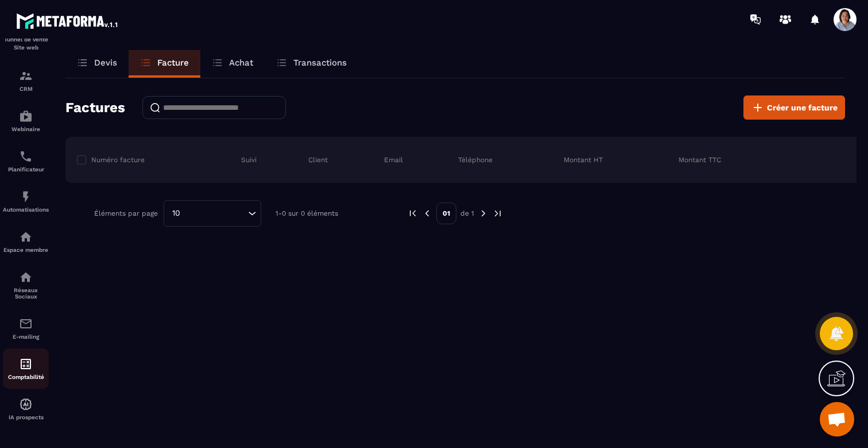 The height and width of the screenshot is (448, 868). What do you see at coordinates (25, 156) in the screenshot?
I see `img: scheduler` at bounding box center [25, 156].